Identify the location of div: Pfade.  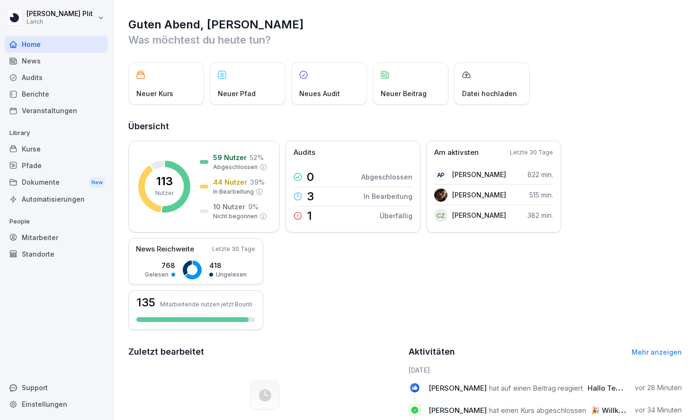
(56, 165).